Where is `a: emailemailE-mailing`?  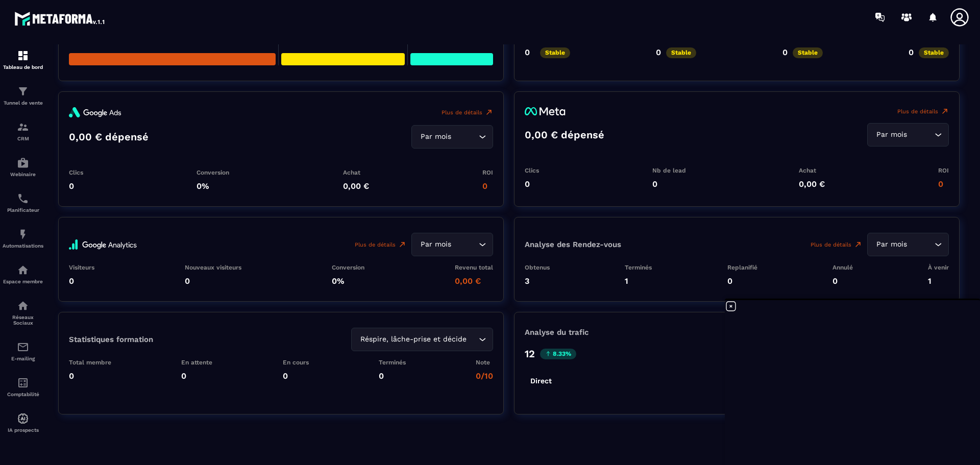 a: emailemailE-mailing is located at coordinates (23, 352).